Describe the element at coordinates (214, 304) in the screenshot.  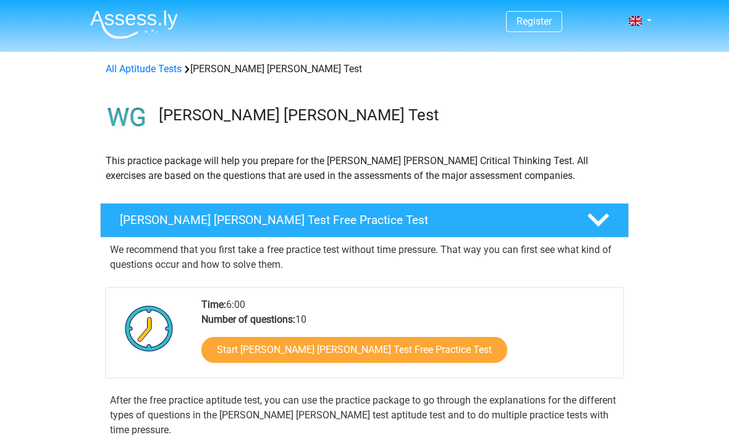
I see `b: Time:` at that location.